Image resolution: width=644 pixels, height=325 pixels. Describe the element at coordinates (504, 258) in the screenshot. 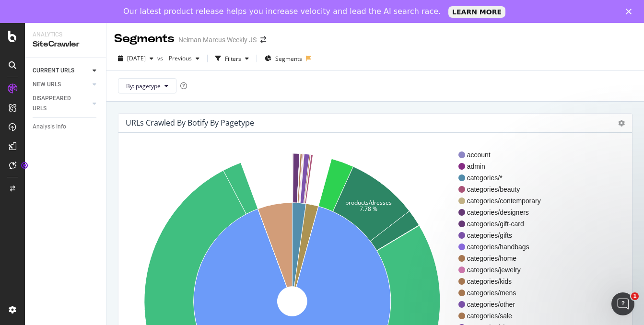

I see `span: categories/home` at that location.